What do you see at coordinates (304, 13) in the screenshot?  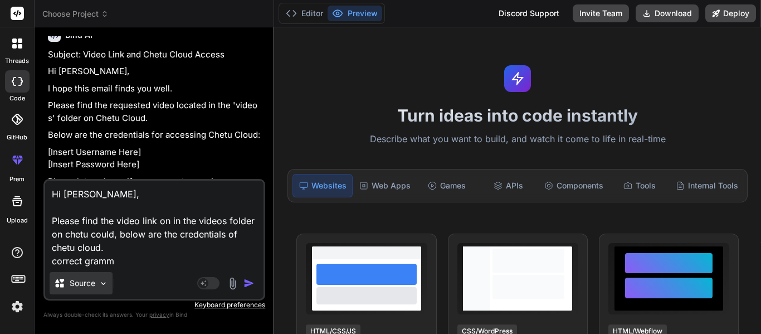 I see `button: Editor` at bounding box center [304, 13].